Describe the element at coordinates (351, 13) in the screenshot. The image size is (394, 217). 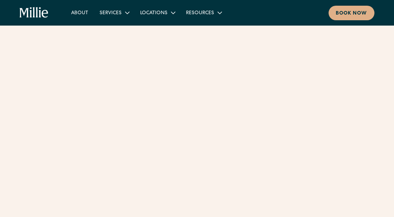
I see `a: Book now` at that location.